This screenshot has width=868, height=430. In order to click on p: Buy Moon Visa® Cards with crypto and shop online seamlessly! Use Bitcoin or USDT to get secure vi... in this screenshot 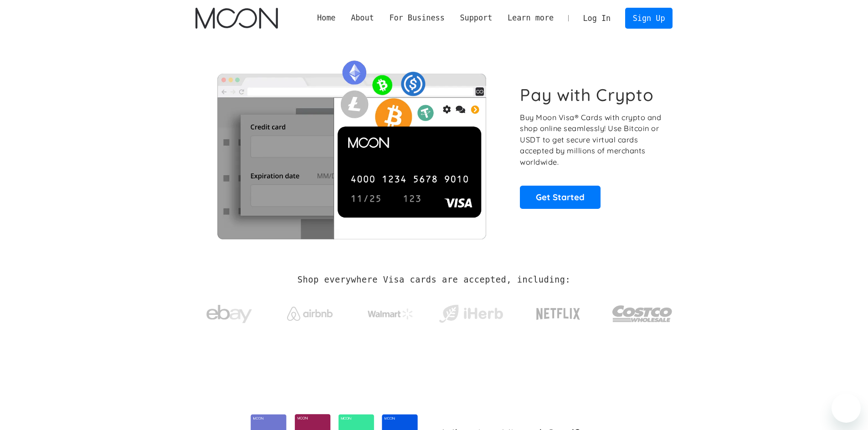, I will do `click(591, 140)`.